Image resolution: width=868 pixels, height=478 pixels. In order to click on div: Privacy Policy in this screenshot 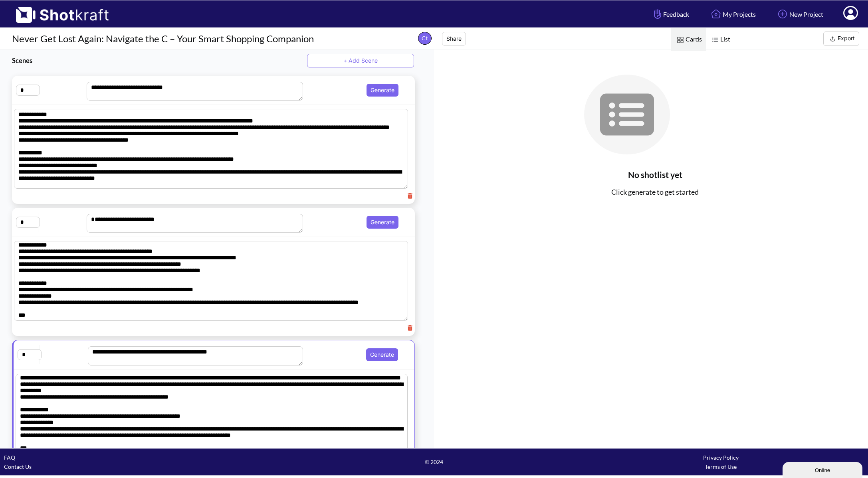, I will do `click(721, 458)`.